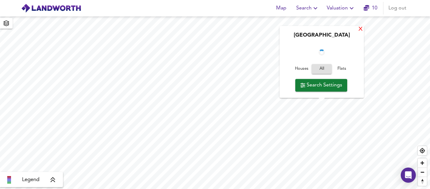  I want to click on div: X, so click(360, 29).